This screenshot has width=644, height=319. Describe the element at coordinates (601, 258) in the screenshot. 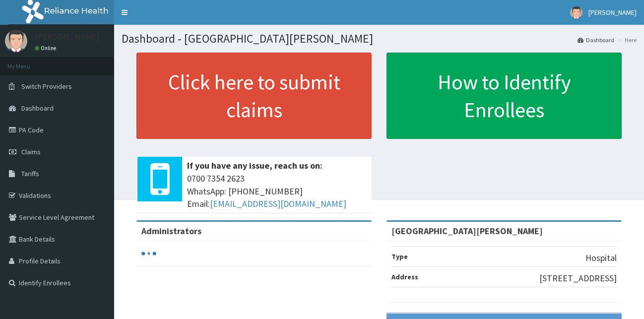

I see `p: Hospital` at that location.